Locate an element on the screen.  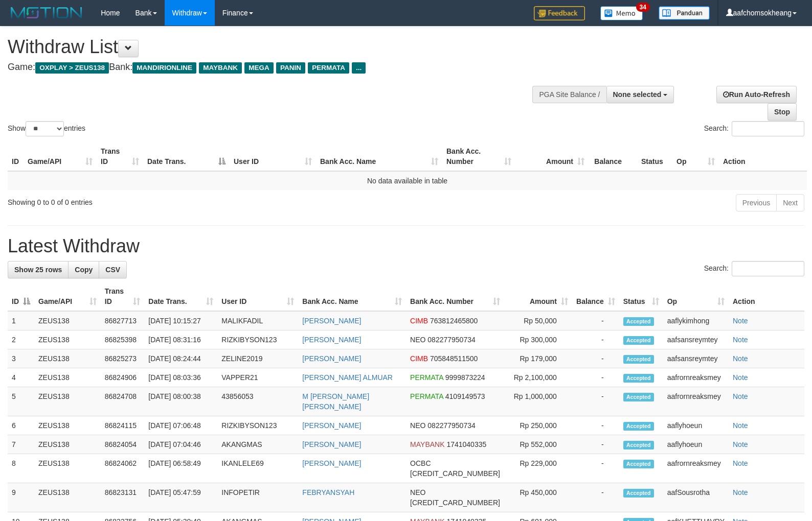
span: NEO is located at coordinates (418, 426).